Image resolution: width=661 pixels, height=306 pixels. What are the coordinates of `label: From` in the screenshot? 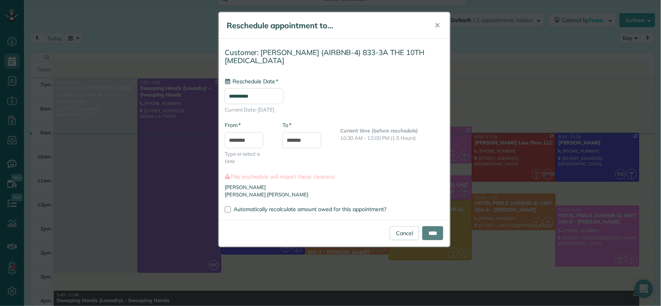 It's located at (232, 125).